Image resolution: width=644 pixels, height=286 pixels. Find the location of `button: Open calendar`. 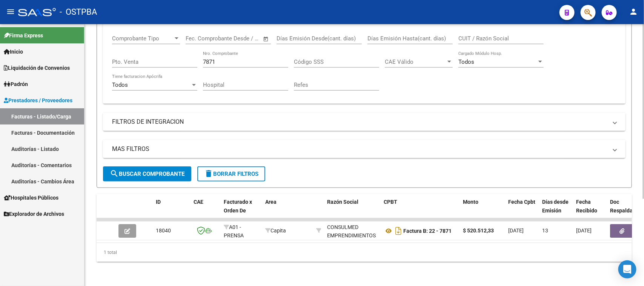

button: Open calendar is located at coordinates (266, 39).